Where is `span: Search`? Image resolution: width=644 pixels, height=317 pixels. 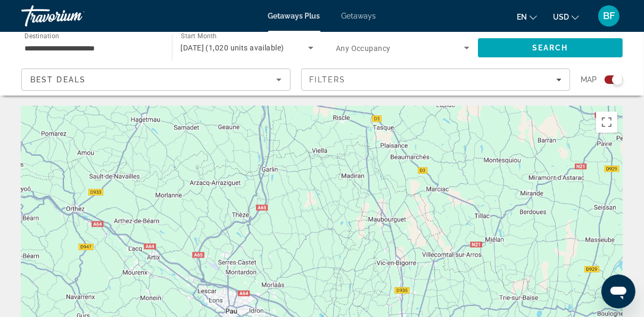
span: Search is located at coordinates (550, 48).